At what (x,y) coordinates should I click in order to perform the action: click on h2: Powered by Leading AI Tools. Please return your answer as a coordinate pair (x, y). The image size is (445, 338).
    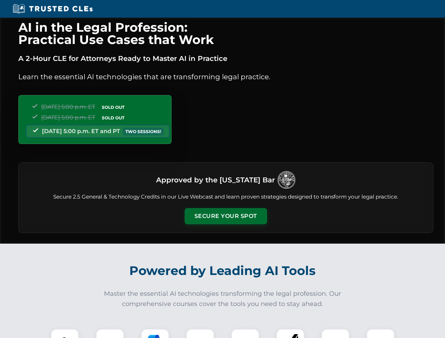
    Looking at the image, I should click on (222, 271).